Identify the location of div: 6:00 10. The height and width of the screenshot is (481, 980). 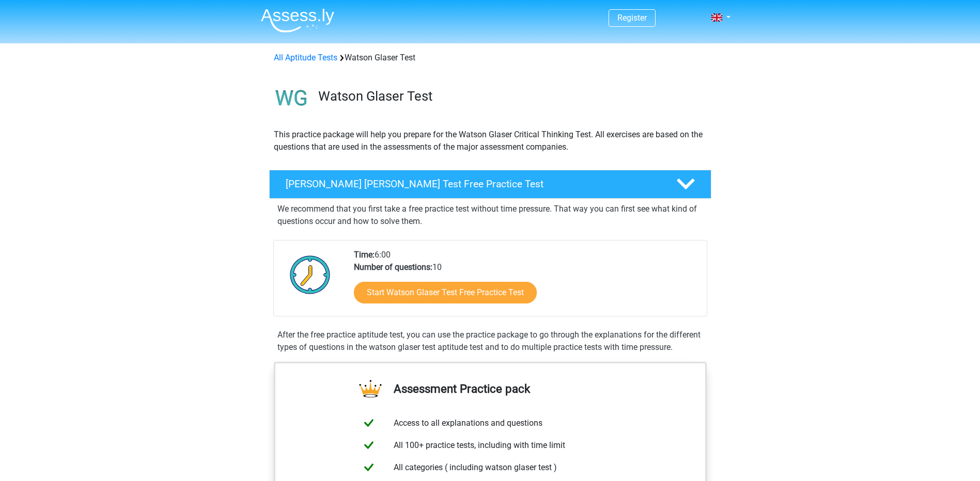
(525, 283).